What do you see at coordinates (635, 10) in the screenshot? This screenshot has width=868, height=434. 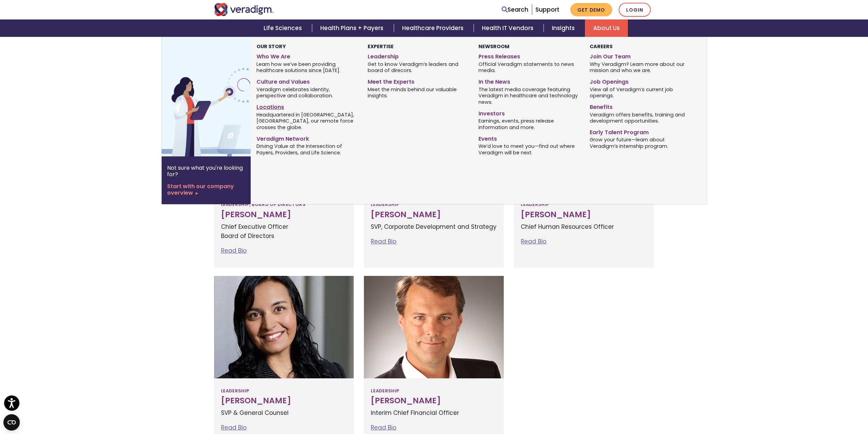 I see `a: Login` at bounding box center [635, 10].